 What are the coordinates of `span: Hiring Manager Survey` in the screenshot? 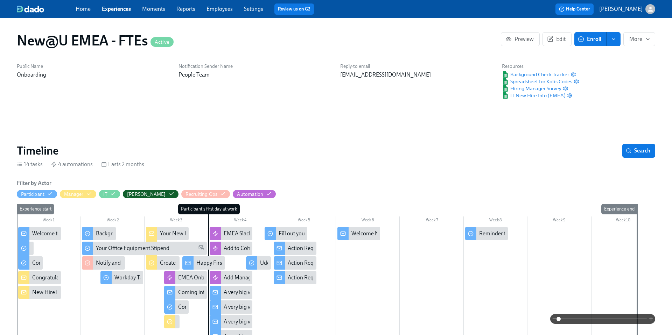 It's located at (532, 89).